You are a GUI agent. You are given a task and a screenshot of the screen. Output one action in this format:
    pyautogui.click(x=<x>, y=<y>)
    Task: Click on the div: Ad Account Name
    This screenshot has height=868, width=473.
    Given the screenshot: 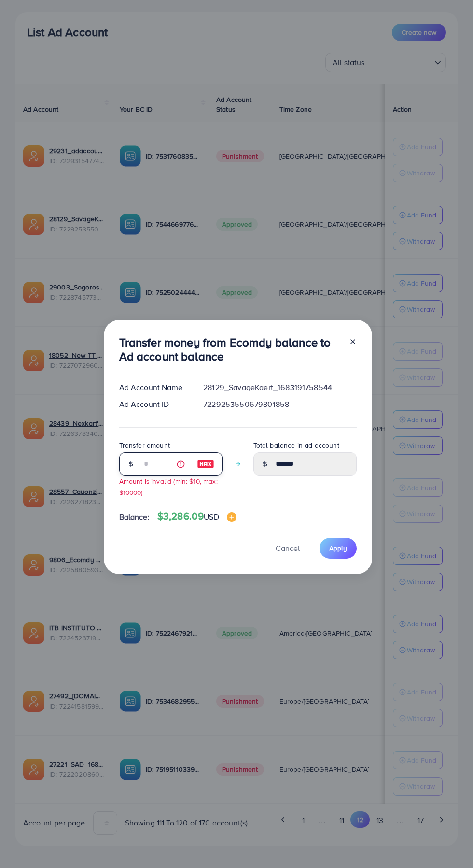 What is the action you would take?
    pyautogui.click(x=154, y=387)
    